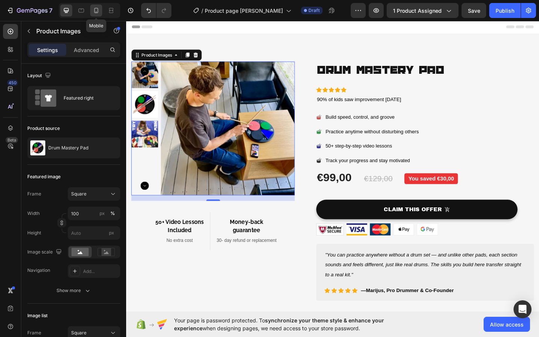  I want to click on span: 50+ Video Lessons, so click(58, 220).